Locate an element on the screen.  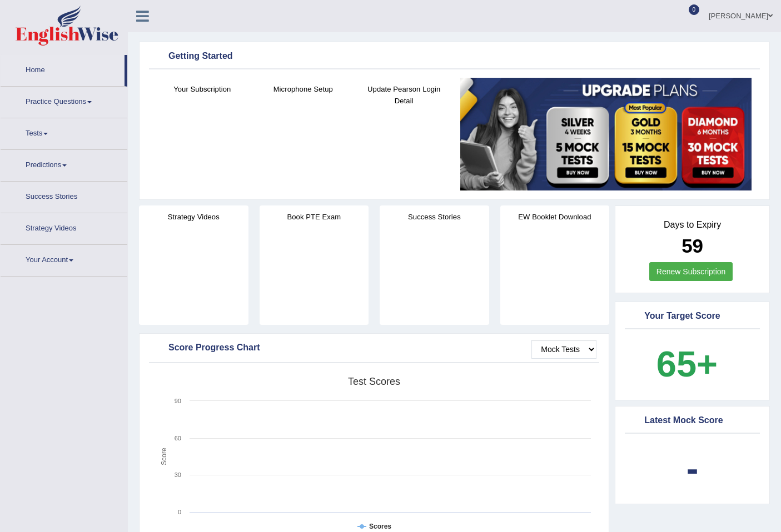
tspan: Test scores is located at coordinates (374, 382).